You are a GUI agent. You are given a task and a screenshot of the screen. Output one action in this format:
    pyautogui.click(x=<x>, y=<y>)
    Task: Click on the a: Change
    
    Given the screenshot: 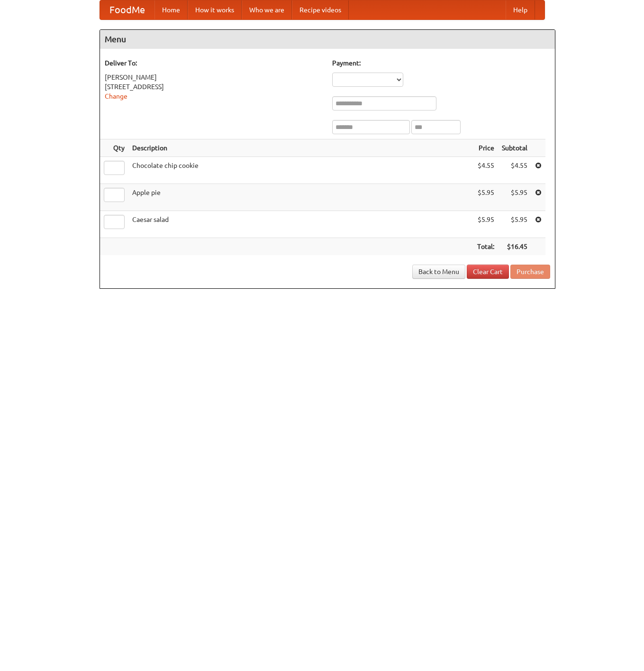 What is the action you would take?
    pyautogui.click(x=116, y=96)
    